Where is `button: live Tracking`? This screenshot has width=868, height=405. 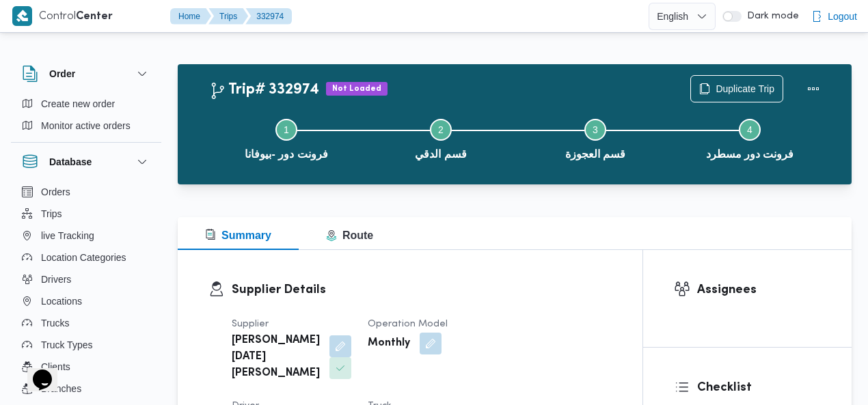
button: live Tracking is located at coordinates (86, 236).